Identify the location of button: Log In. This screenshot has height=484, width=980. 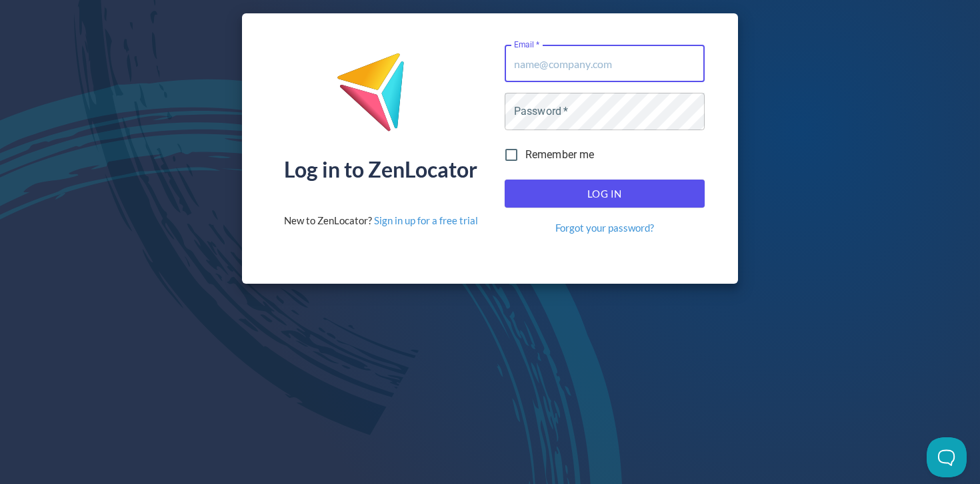
(604, 194).